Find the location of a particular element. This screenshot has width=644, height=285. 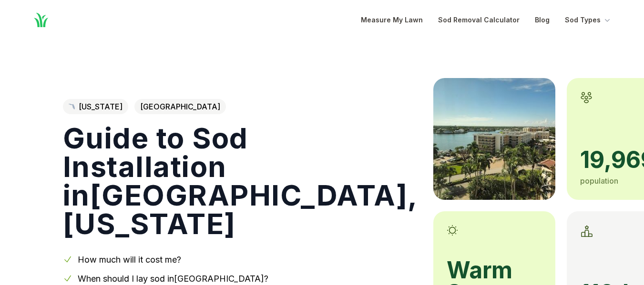

a: Measure My Lawn is located at coordinates (392, 20).